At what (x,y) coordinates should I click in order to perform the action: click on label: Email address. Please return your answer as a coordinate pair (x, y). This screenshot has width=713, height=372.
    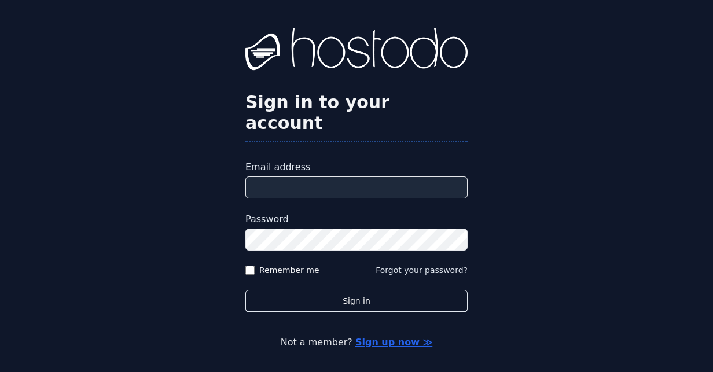
    Looking at the image, I should click on (356, 167).